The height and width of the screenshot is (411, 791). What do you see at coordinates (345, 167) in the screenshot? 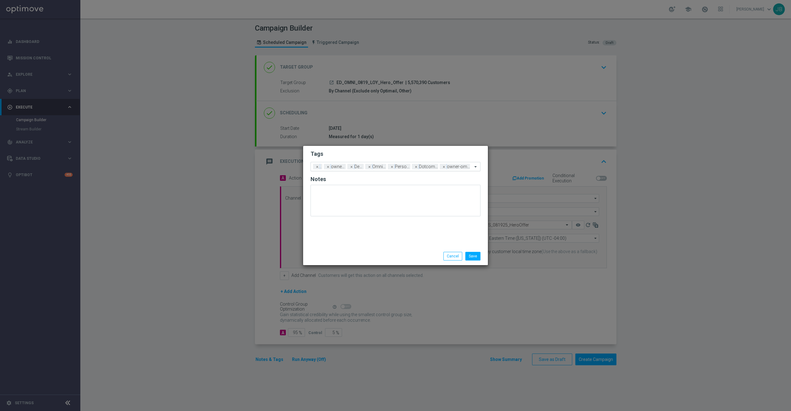
I see `span: owner-dotcom` at bounding box center [345, 167].